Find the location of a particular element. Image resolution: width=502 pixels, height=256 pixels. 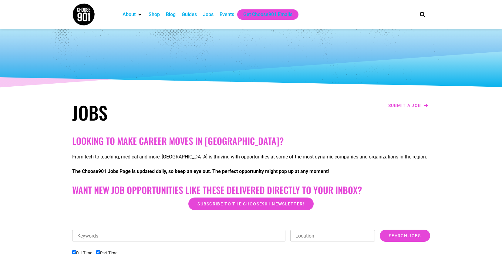

div: Events is located at coordinates (227, 15).